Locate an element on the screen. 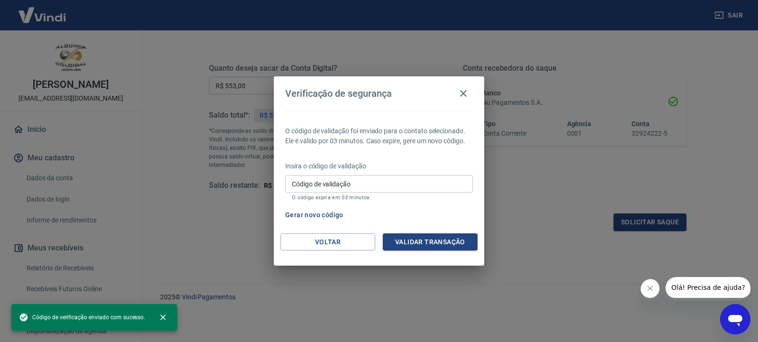  span: Código de verificação enviado com sucesso. is located at coordinates (82, 317).